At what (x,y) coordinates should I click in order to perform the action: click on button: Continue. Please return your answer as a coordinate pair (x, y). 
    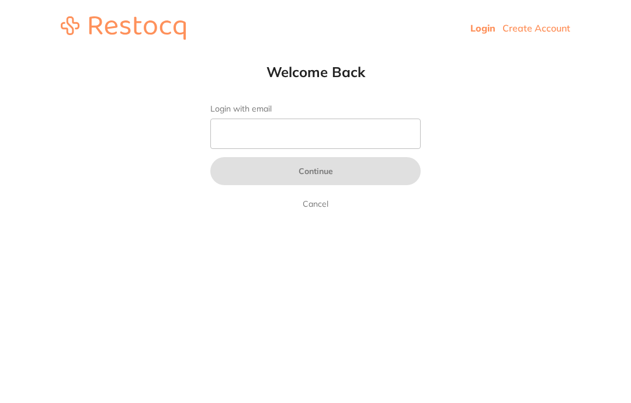
    Looking at the image, I should click on (316, 171).